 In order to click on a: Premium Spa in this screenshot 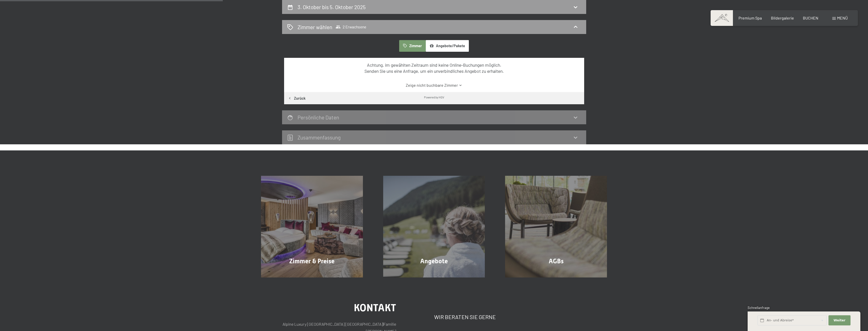, I will do `click(750, 18)`.